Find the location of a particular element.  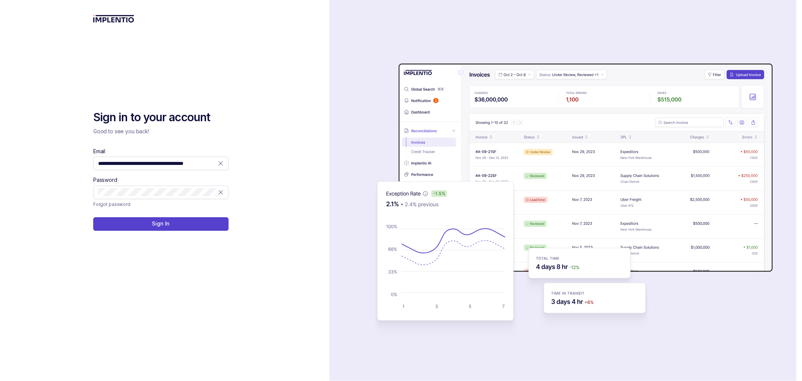

img: signin-background.svg is located at coordinates (563, 190).